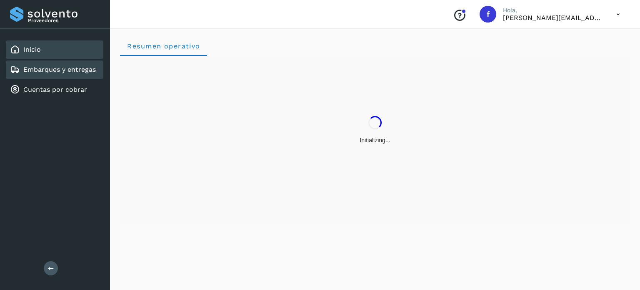  Describe the element at coordinates (55, 70) in the screenshot. I see `div: Embarques y entregas` at that location.